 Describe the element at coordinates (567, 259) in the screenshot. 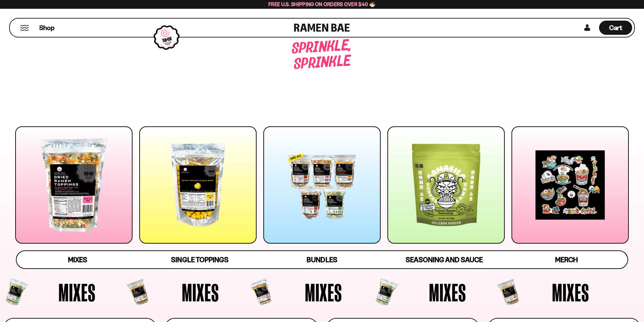

I see `span: Merch` at that location.